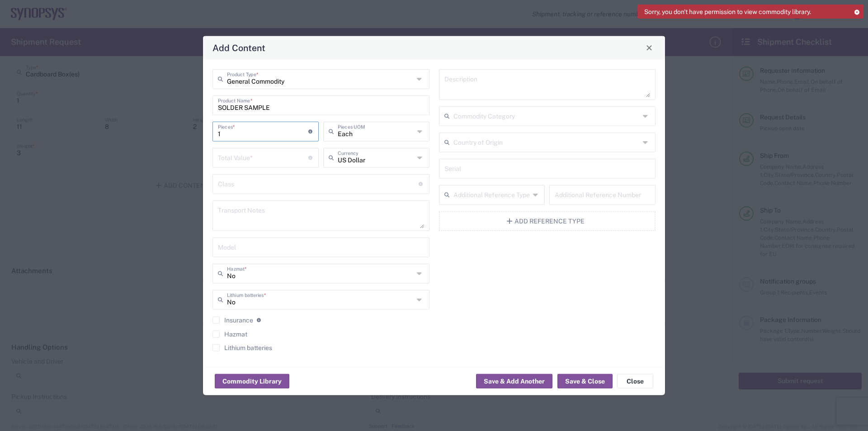 The height and width of the screenshot is (431, 868). I want to click on label: Hazmat, so click(229, 334).